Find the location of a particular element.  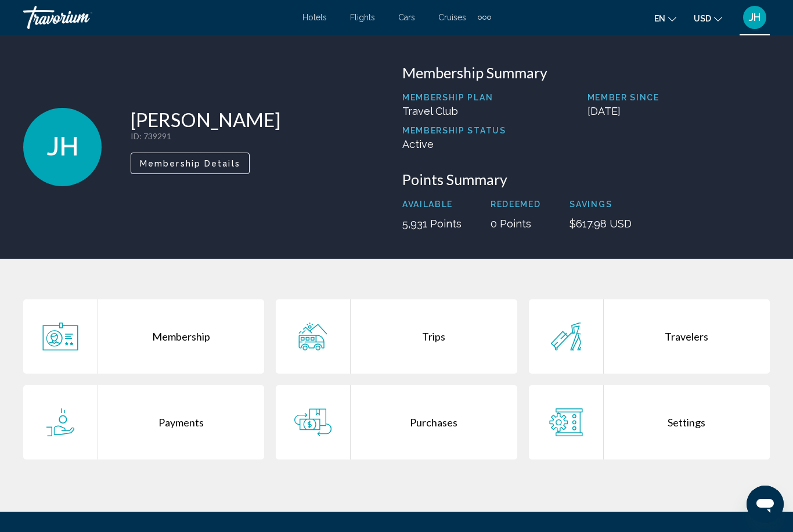

div: Trips is located at coordinates (434, 337).